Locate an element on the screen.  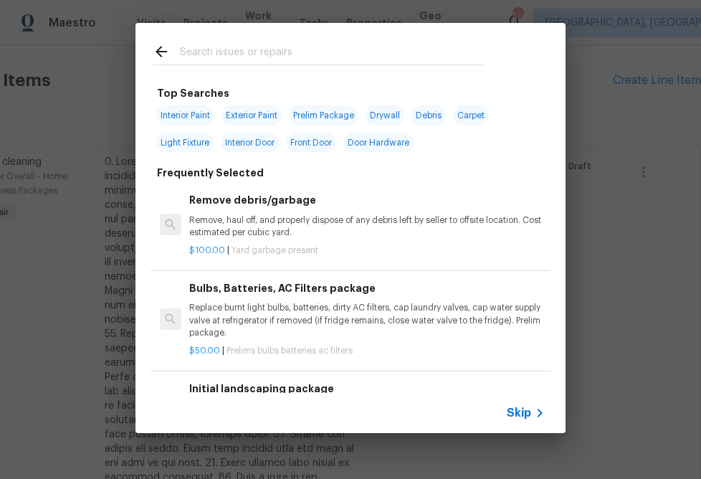
span: Carpet is located at coordinates (471, 115).